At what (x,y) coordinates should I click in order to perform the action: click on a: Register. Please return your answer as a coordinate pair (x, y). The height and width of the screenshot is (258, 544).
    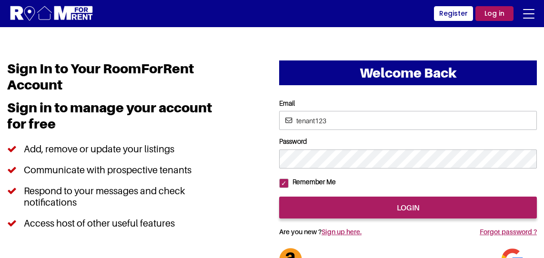
    Looking at the image, I should click on (453, 13).